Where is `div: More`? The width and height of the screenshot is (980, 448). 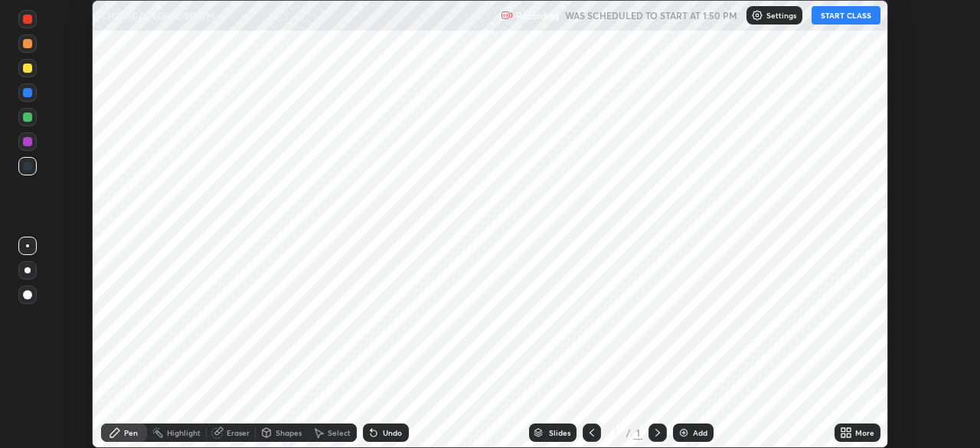 div: More is located at coordinates (864, 433).